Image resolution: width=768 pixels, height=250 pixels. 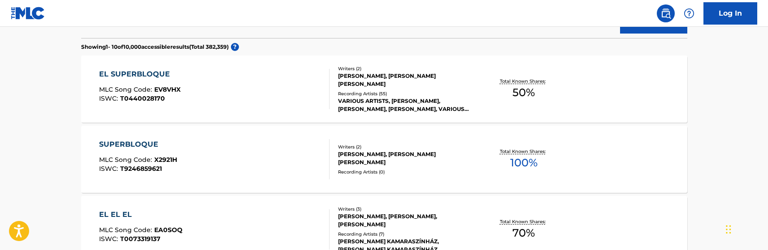 What do you see at coordinates (140, 239) in the screenshot?
I see `span: T0073319137` at bounding box center [140, 239].